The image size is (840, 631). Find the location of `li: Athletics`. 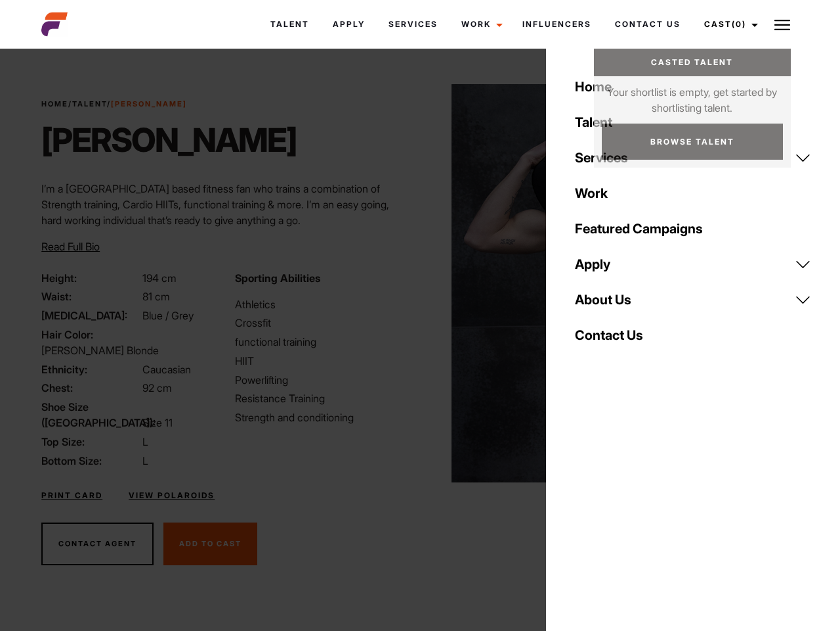

li: Athletics is located at coordinates (323, 304).